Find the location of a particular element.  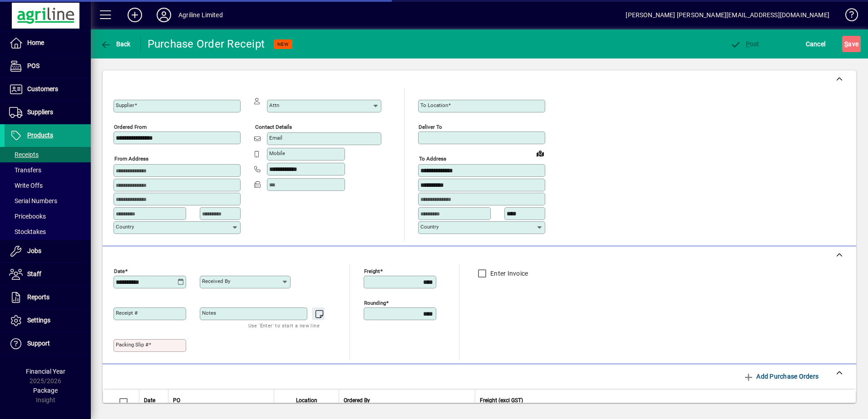

a: Write Offs is located at coordinates (47, 185).